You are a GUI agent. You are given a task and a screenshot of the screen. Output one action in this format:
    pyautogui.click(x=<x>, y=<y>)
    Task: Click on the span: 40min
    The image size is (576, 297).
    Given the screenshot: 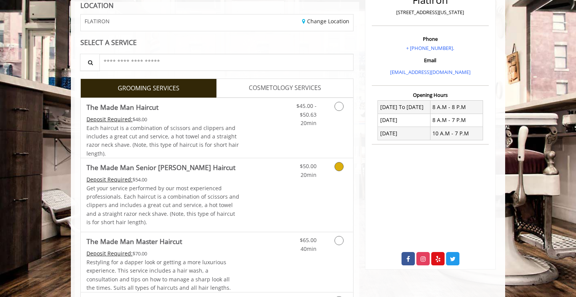 What is the action you would take?
    pyautogui.click(x=309, y=249)
    